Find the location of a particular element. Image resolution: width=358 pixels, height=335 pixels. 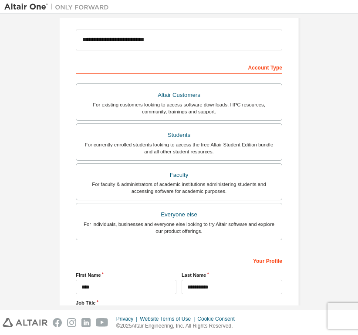

div: Altair Customers is located at coordinates (179, 95).